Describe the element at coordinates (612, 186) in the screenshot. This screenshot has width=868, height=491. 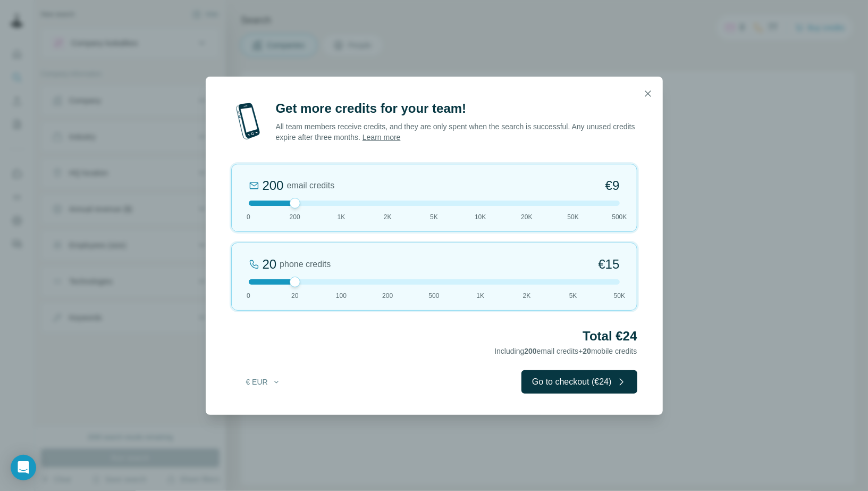
I see `span: €9` at that location.